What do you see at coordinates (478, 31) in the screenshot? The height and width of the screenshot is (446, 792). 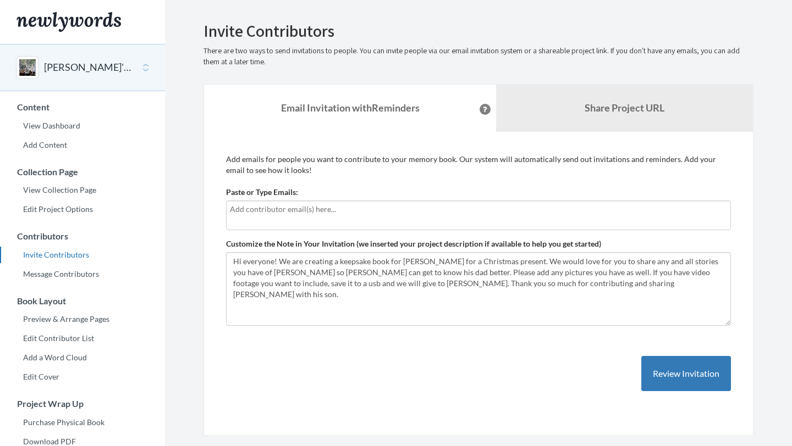 I see `h2: Invite Contributors` at bounding box center [478, 31].